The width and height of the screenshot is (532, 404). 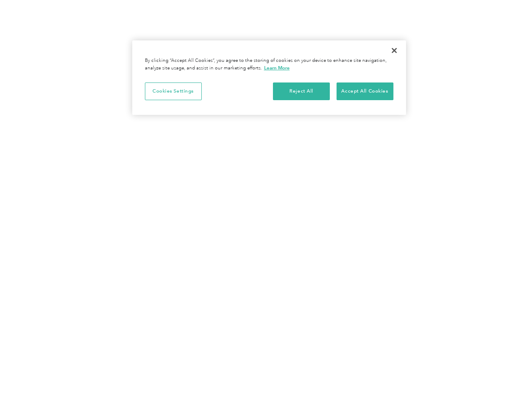 I want to click on div: Cookie banner, so click(x=269, y=78).